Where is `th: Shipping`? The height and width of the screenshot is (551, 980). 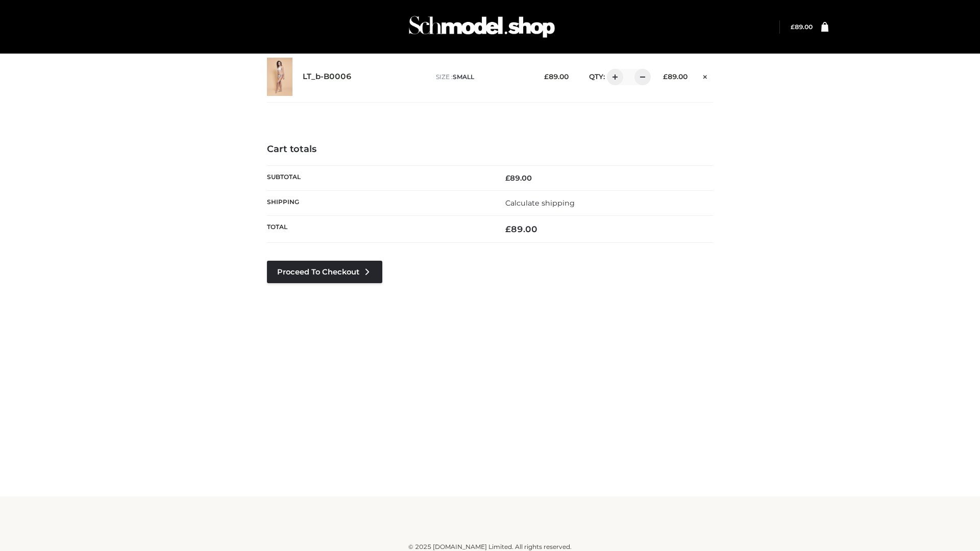 th: Shipping is located at coordinates (378, 202).